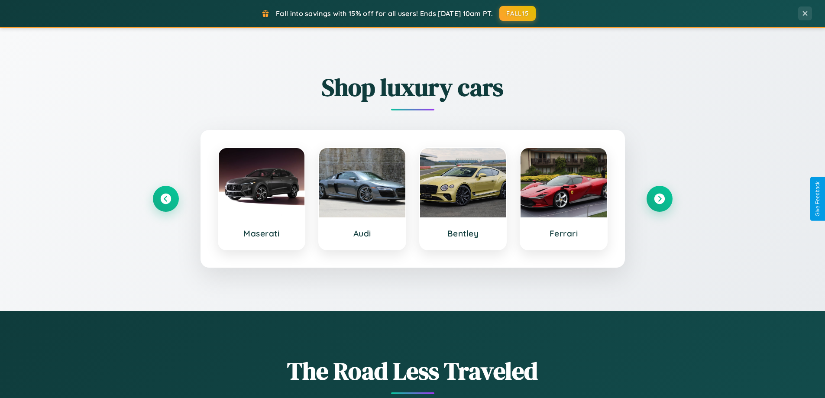 This screenshot has width=825, height=398. Describe the element at coordinates (463, 233) in the screenshot. I see `h3: Bentley` at that location.